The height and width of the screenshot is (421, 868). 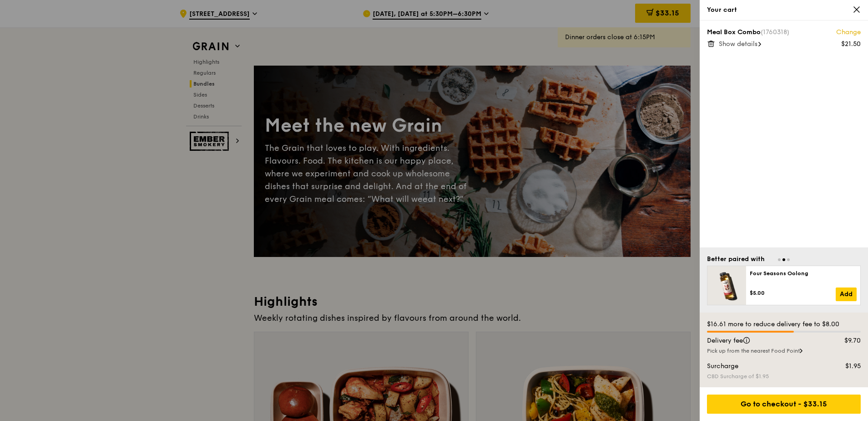 I want to click on div: $16.61 more to reduce delivery fee to $8.00, so click(x=784, y=324).